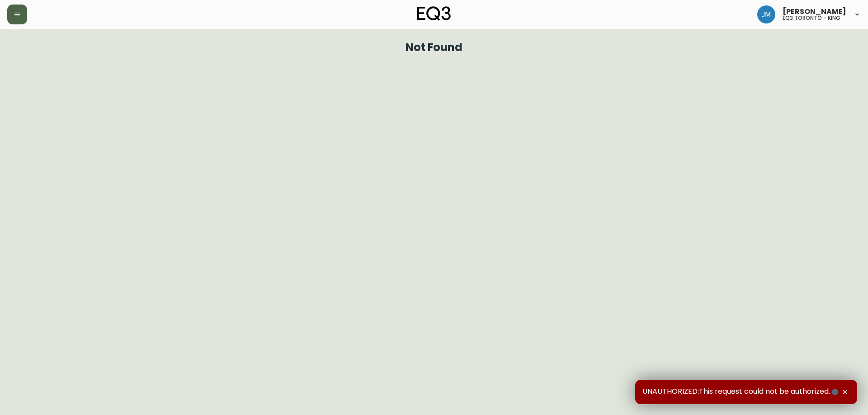  What do you see at coordinates (434, 14) in the screenshot?
I see `img: logo` at bounding box center [434, 14].